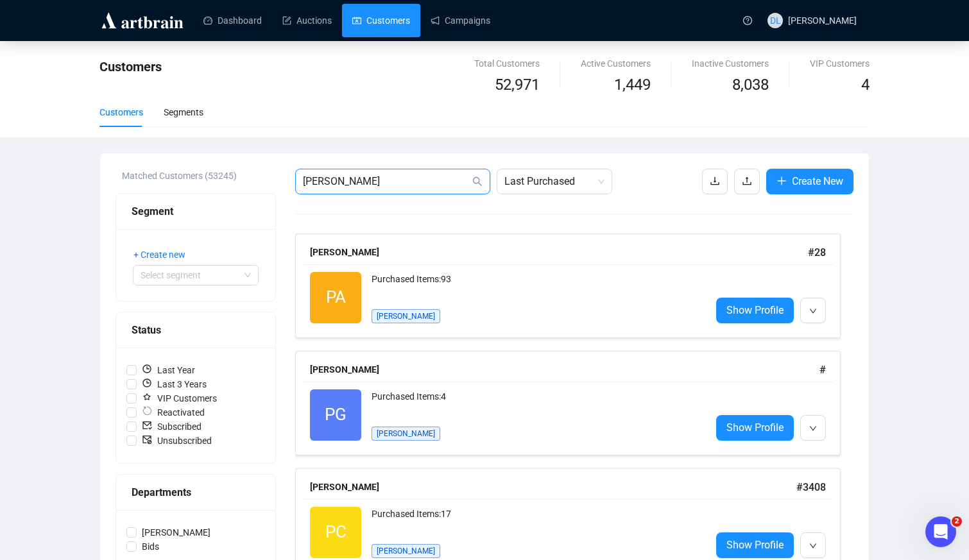  I want to click on div: Status, so click(195, 330).